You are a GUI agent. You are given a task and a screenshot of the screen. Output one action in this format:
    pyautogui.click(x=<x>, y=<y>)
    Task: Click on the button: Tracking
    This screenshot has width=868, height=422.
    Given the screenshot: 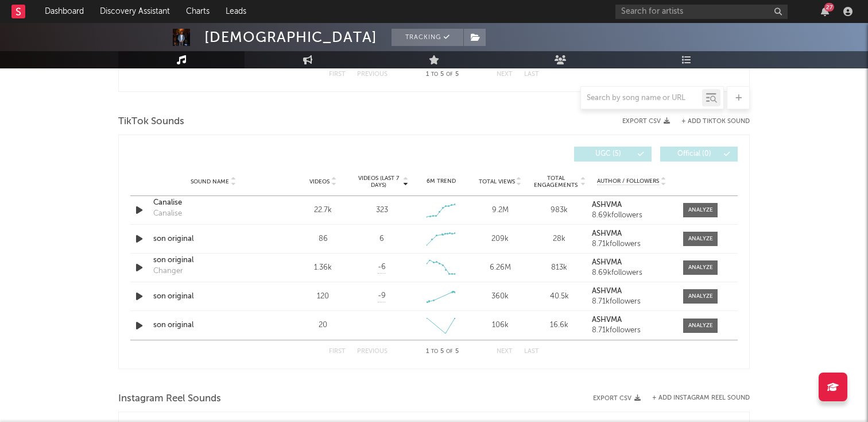 What is the action you would take?
    pyautogui.click(x=427, y=37)
    